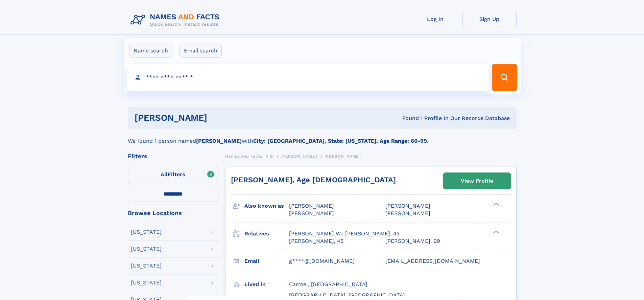  I want to click on a: Log In, so click(435, 19).